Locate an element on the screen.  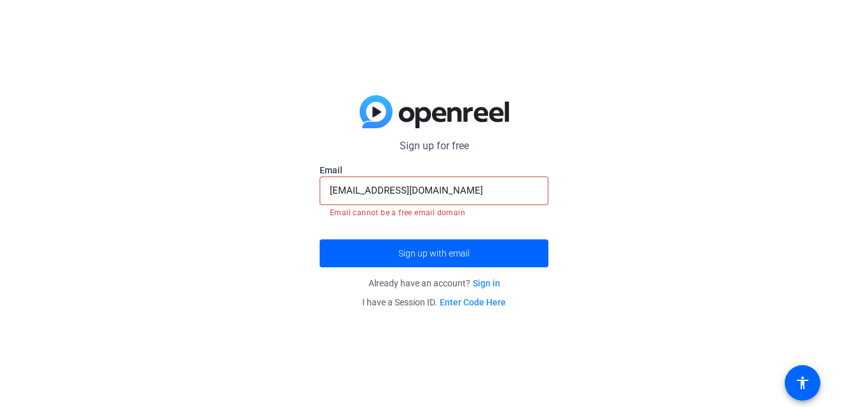
input: Enter Email Address is located at coordinates (434, 190).